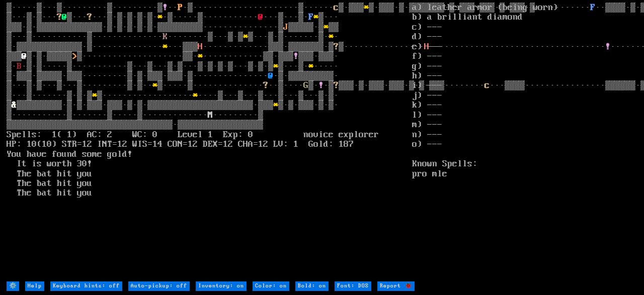  What do you see at coordinates (270, 286) in the screenshot?
I see `input: Color: on` at bounding box center [270, 286].